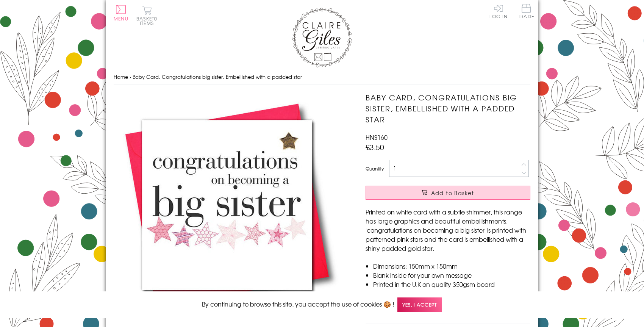 Image resolution: width=644 pixels, height=327 pixels. Describe the element at coordinates (375, 169) in the screenshot. I see `label: Quantity` at that location.